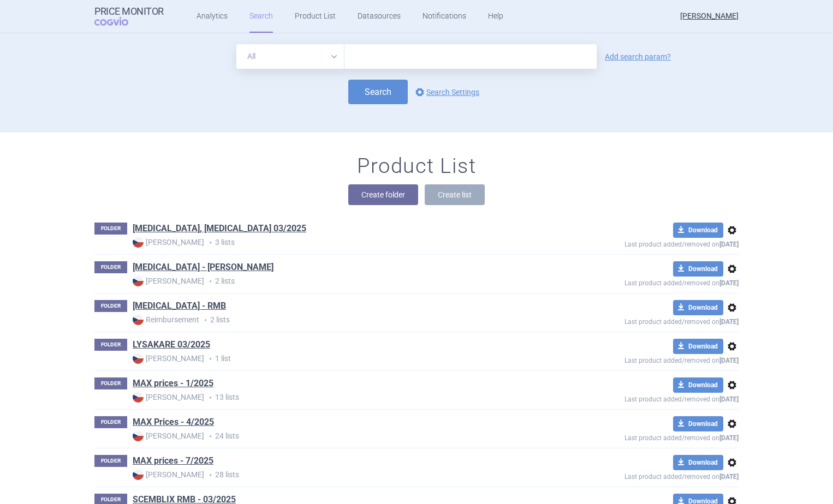 The height and width of the screenshot is (504, 833). What do you see at coordinates (173, 461) in the screenshot?
I see `a: MAX prices - 7/2025` at bounding box center [173, 461].